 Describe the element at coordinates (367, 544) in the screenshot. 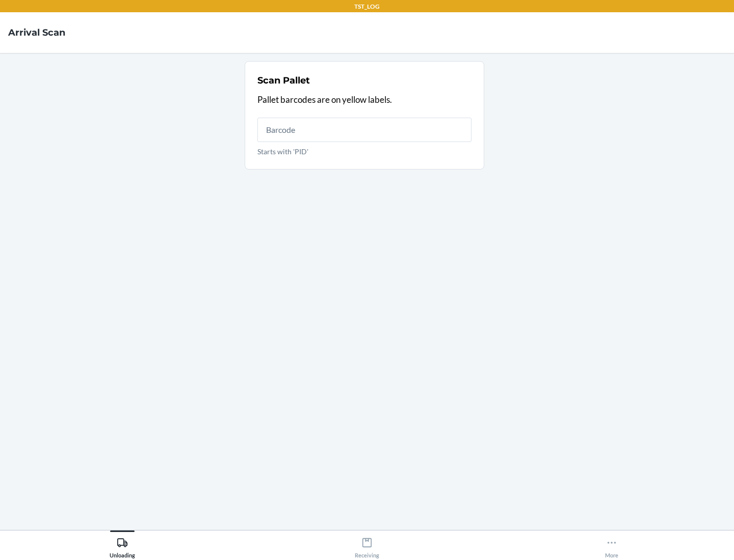

I see `button: Receiving` at that location.